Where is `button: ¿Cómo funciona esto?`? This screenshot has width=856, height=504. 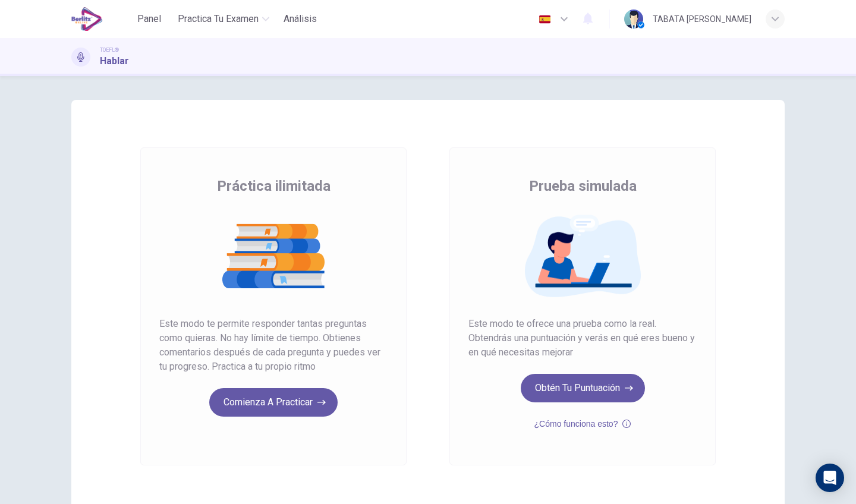 button: ¿Cómo funciona esto? is located at coordinates (582, 423).